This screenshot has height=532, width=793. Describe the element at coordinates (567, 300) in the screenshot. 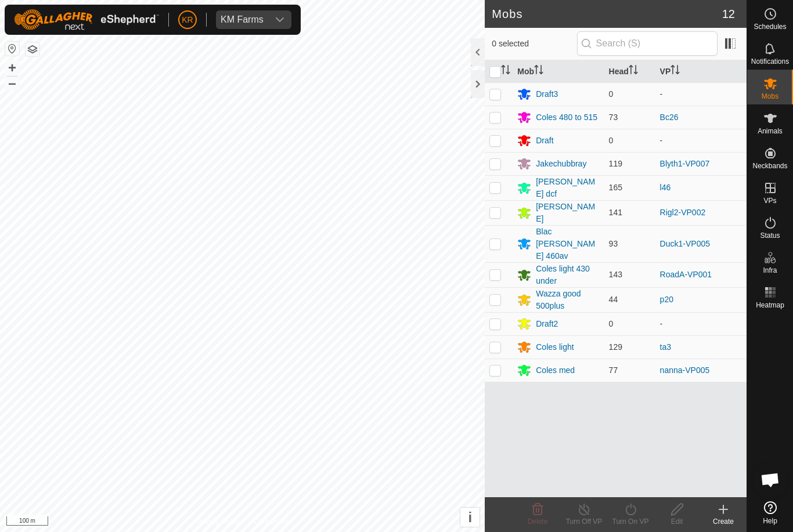

I see `div: Wazza good 500plus` at that location.